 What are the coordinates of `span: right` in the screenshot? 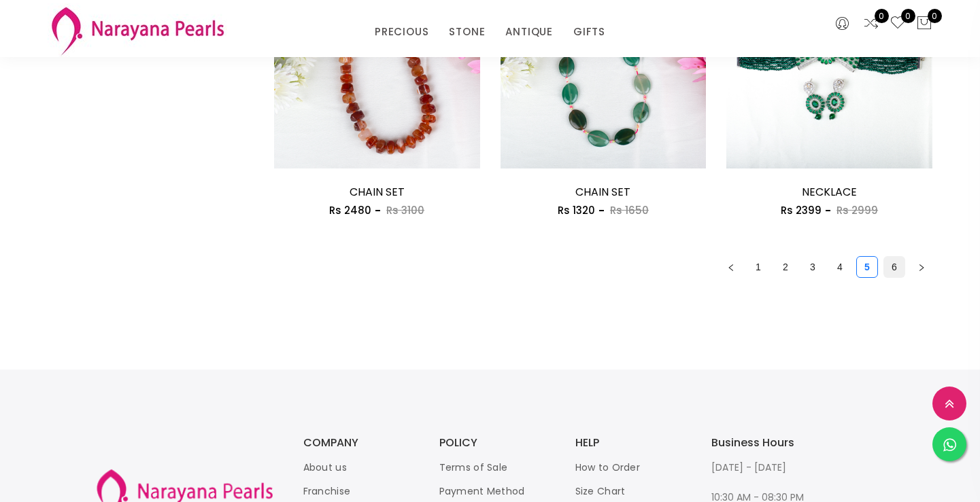 It's located at (921, 268).